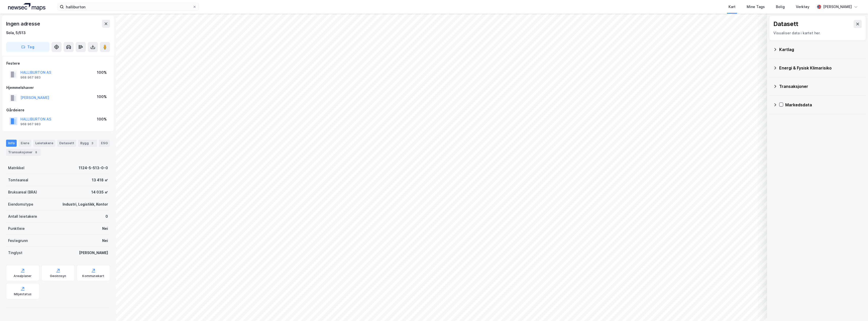 The width and height of the screenshot is (868, 321). What do you see at coordinates (11, 143) in the screenshot?
I see `div: Info` at bounding box center [11, 143].